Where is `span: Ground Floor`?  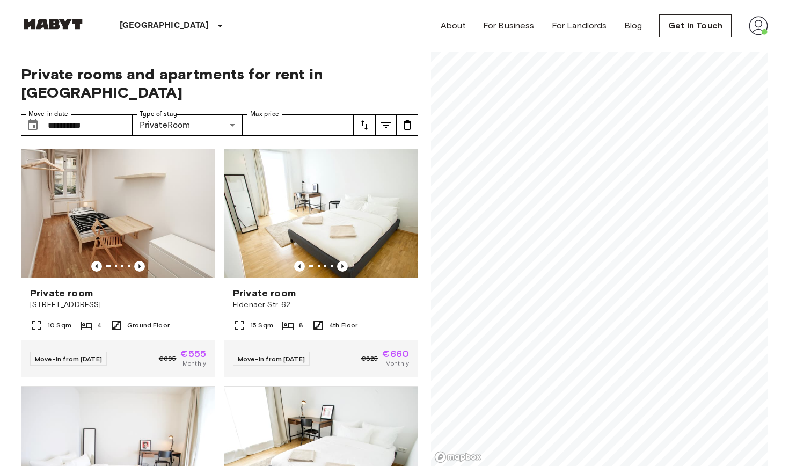
span: Ground Floor is located at coordinates (148, 325).